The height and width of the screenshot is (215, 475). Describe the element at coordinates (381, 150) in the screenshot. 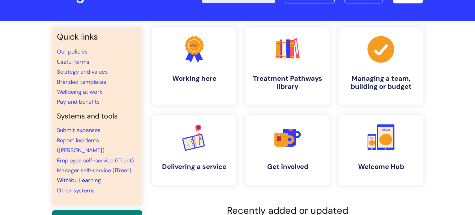

I see `a: Welcome Hub` at that location.